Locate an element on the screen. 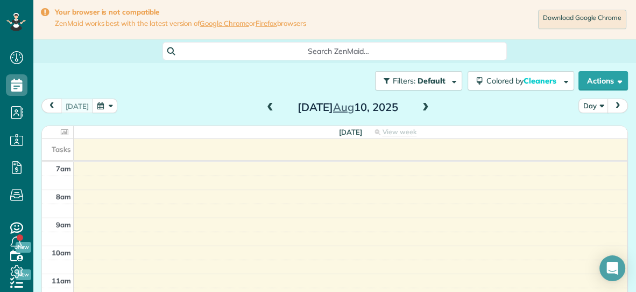 The width and height of the screenshot is (636, 292). span: Aug is located at coordinates (343, 107).